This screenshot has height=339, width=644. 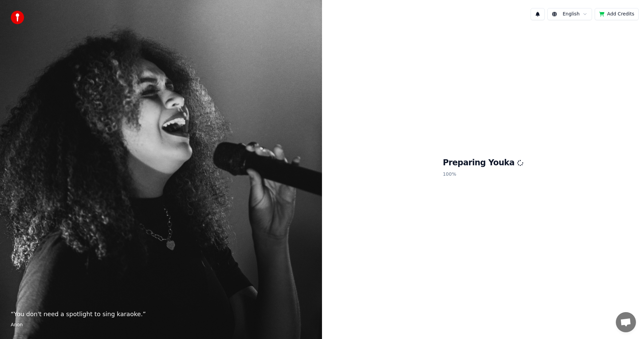 I want to click on footer: Anon, so click(x=161, y=325).